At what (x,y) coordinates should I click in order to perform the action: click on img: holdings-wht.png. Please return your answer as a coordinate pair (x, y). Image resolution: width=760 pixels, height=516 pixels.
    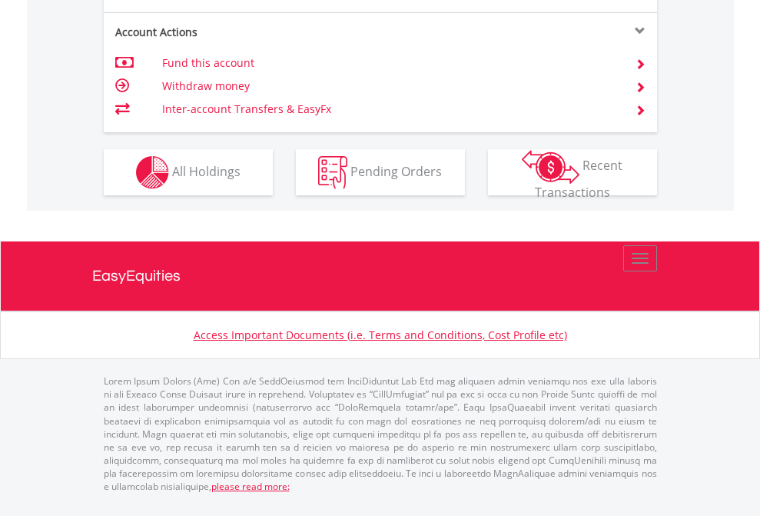
    Looking at the image, I should click on (152, 172).